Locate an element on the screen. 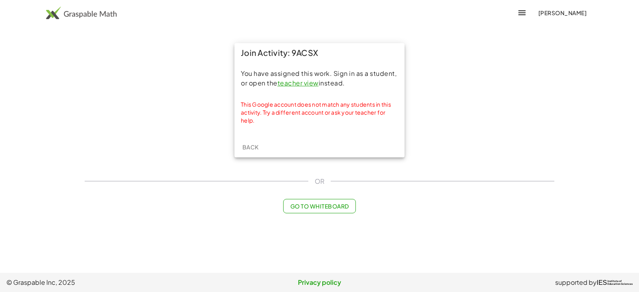 This screenshot has height=292, width=639. a: IESInstitute ofEducation Sciences is located at coordinates (615, 282).